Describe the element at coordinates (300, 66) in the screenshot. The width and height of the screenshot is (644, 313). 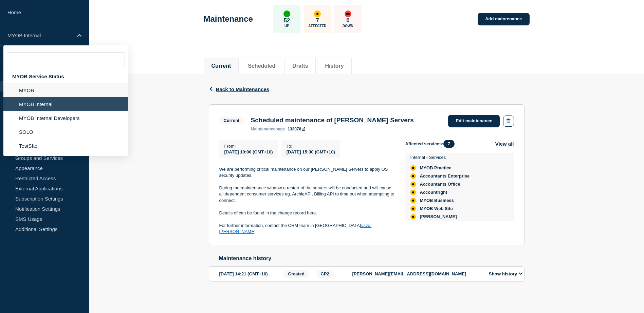
I see `button: Drafts` at that location.